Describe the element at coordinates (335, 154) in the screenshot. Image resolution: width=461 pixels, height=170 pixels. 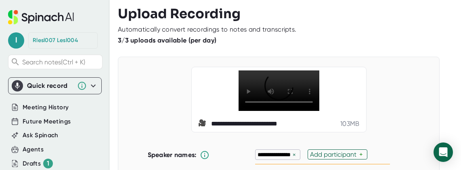
I see `div: Add participant` at that location.